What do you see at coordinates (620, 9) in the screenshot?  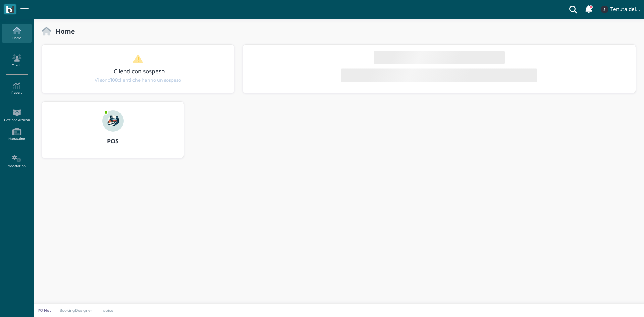 I see `a: ... Tenuta del Barco` at bounding box center [620, 9].